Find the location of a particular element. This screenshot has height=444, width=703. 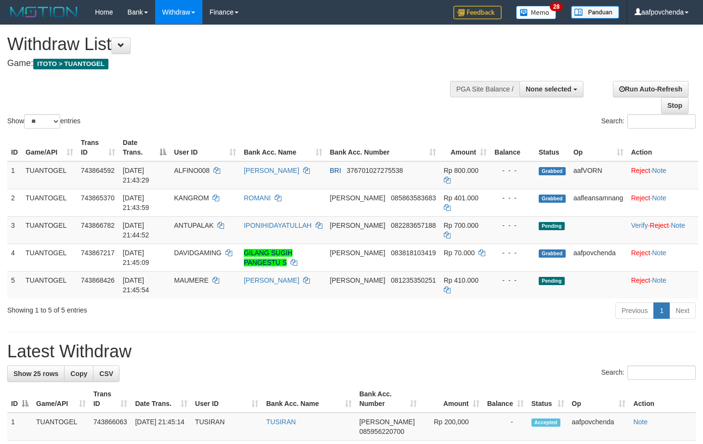

td: 743866063 is located at coordinates (110, 427).